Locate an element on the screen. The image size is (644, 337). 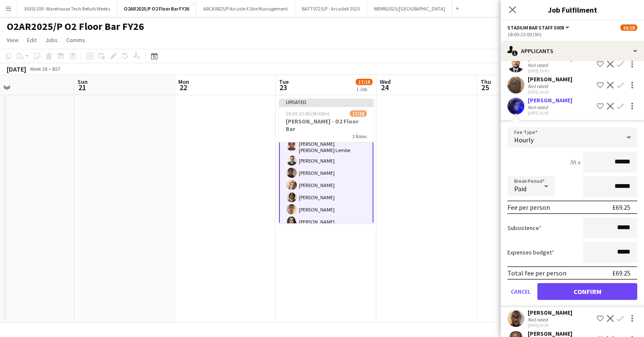
h1: O2AR2025/P O2 Floor Bar FY26 is located at coordinates (75, 26).